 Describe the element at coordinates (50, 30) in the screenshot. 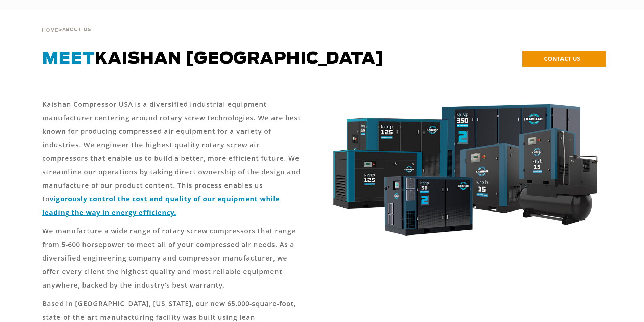

I see `a: Home` at that location.